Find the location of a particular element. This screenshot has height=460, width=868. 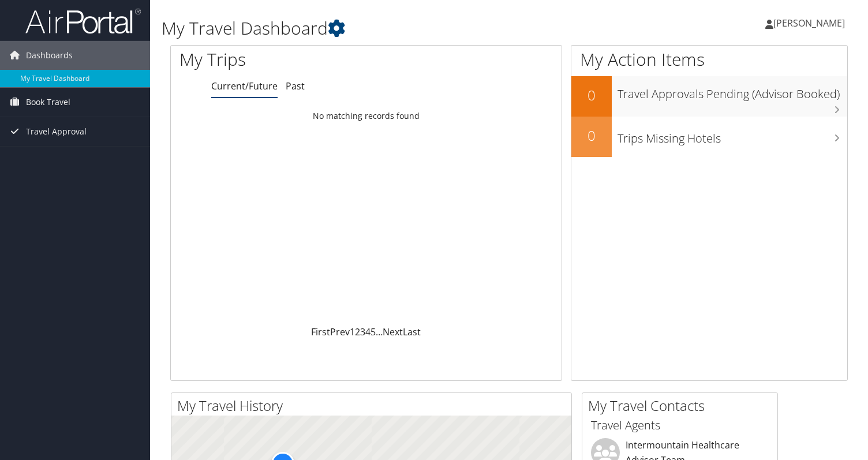

a: 1 is located at coordinates (352, 332).